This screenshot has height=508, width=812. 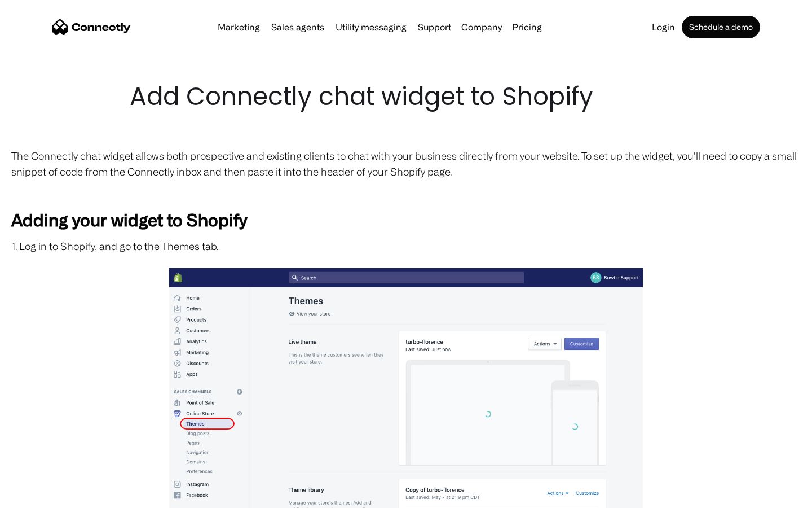 I want to click on aside: Language selected: English, so click(x=39, y=496).